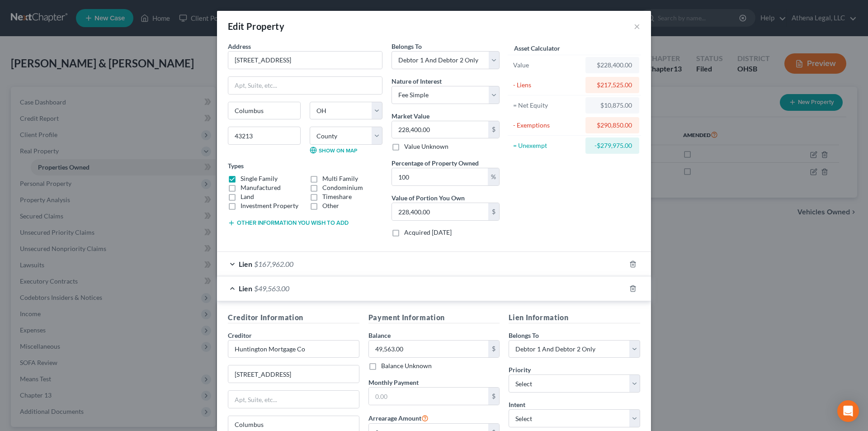  I want to click on div: -$279,975.00, so click(612, 146).